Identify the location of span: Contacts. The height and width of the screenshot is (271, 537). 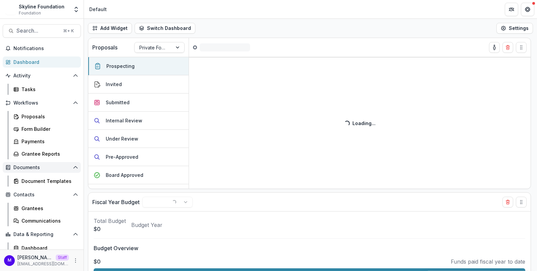
(42, 194).